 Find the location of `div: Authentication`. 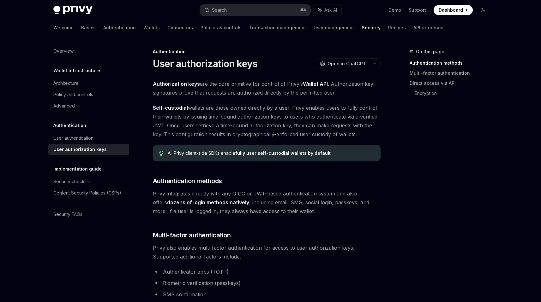

div: Authentication is located at coordinates (266, 52).